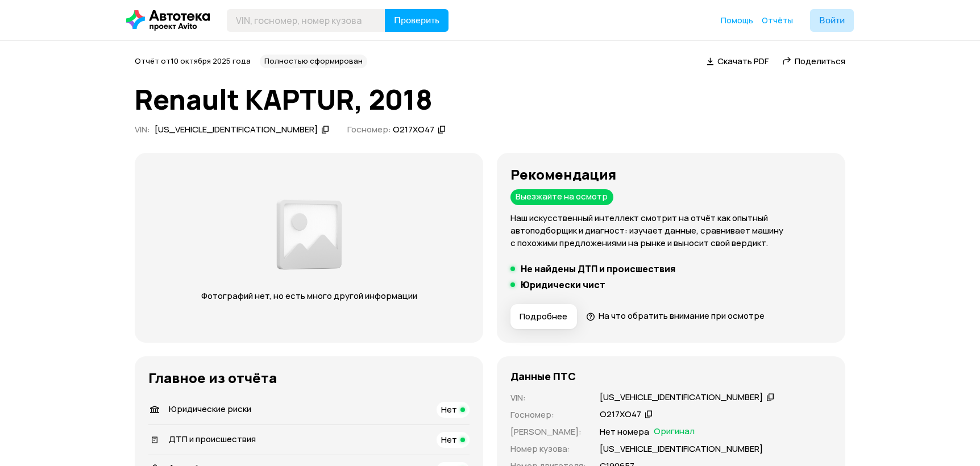 Image resolution: width=980 pixels, height=466 pixels. I want to click on input: VIN, госномер, номер кузова, so click(306, 20).